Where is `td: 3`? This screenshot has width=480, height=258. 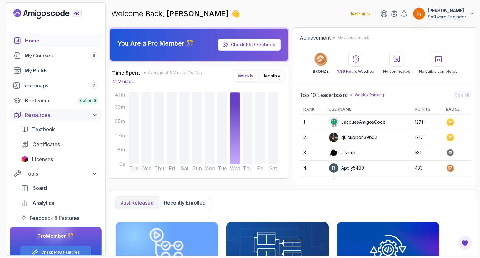 td: 3 is located at coordinates (312, 153).